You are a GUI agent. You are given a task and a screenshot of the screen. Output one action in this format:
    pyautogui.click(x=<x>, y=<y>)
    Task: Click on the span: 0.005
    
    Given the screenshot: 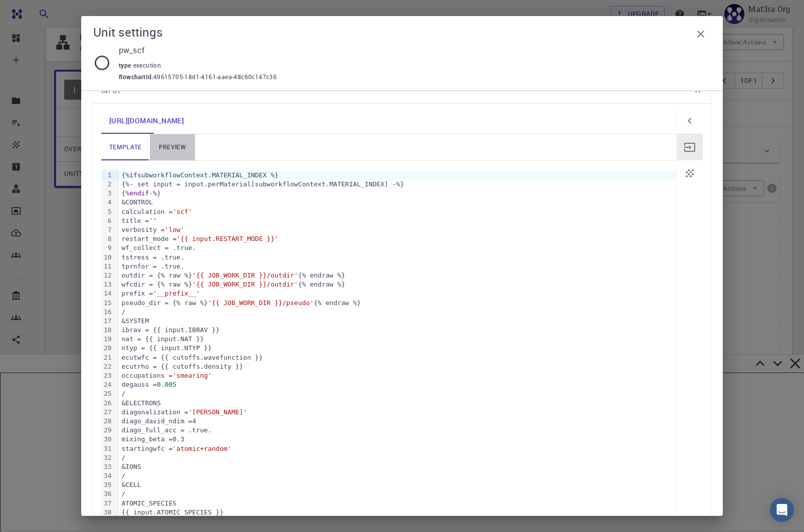 What is the action you would take?
    pyautogui.click(x=166, y=384)
    